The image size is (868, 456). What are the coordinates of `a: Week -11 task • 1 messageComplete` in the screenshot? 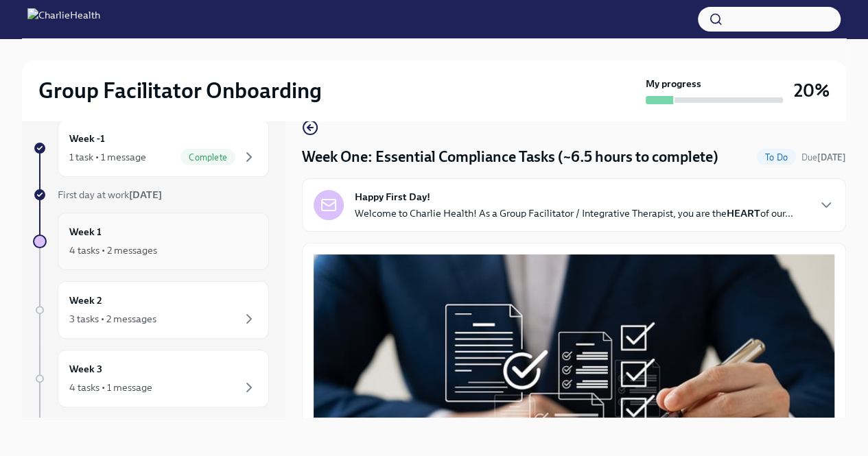 It's located at (151, 148).